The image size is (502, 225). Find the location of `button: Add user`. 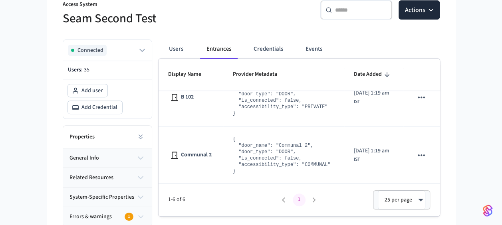

button: Add user is located at coordinates (87, 91).